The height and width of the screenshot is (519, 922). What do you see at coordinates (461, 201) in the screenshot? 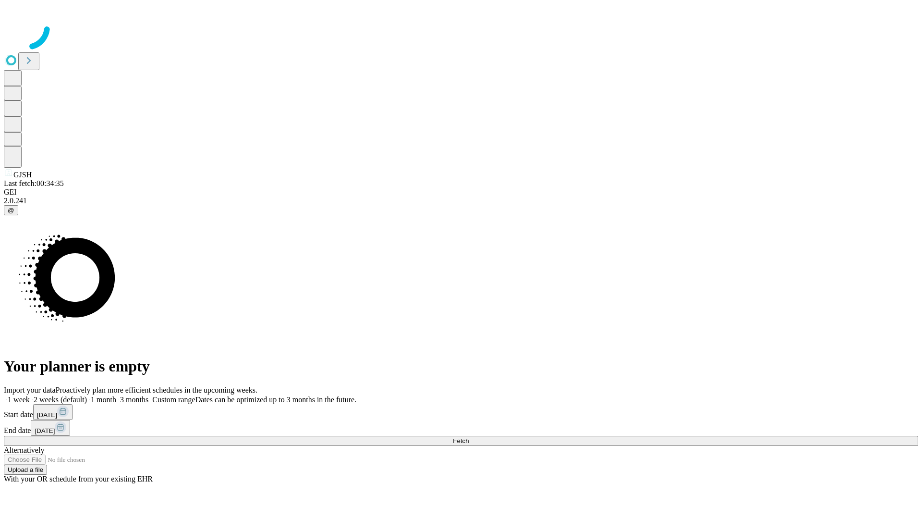
I see `div: 2.0.241` at bounding box center [461, 201].